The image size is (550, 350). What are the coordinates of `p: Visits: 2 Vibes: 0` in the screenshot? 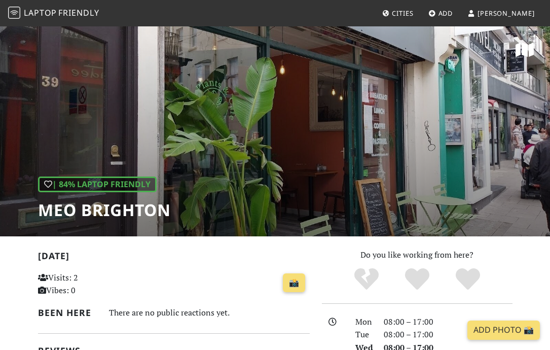 It's located at (79, 284).